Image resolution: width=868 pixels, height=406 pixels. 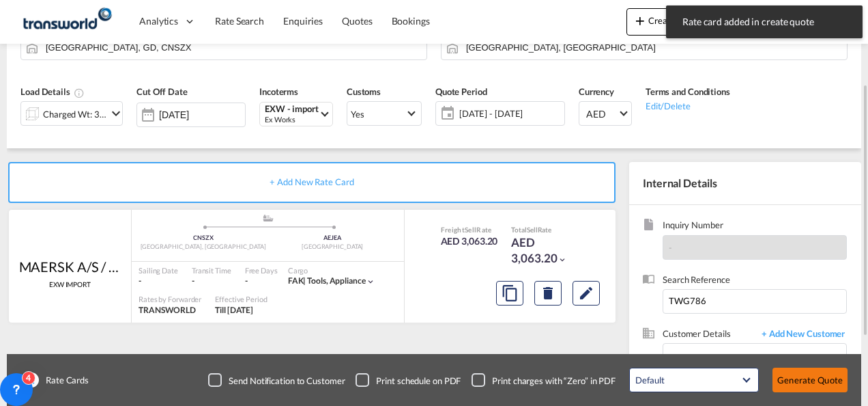 What do you see at coordinates (545, 230) in the screenshot?
I see `div: Total Rate` at bounding box center [545, 230].